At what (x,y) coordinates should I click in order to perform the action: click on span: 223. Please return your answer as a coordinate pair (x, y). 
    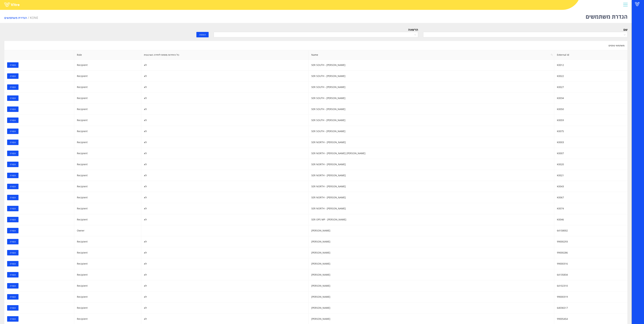
    Looking at the image, I should click on (34, 17).